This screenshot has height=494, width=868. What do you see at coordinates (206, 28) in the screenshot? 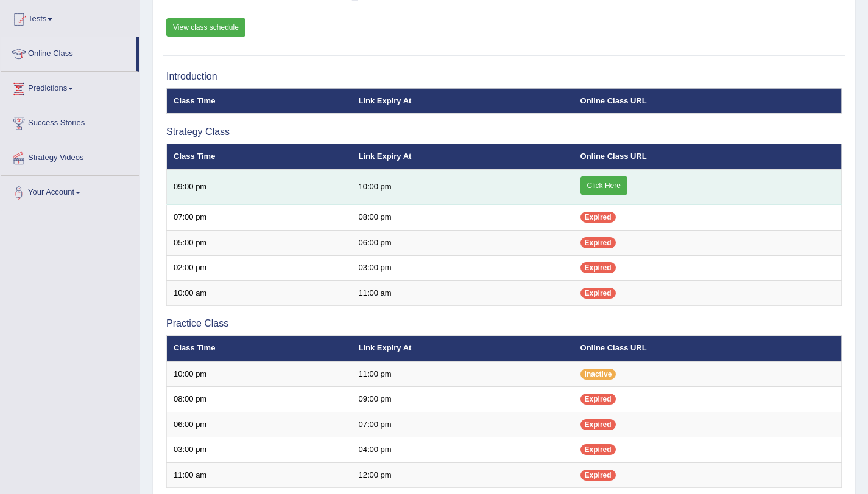
I see `a: View class schedule` at bounding box center [206, 28].